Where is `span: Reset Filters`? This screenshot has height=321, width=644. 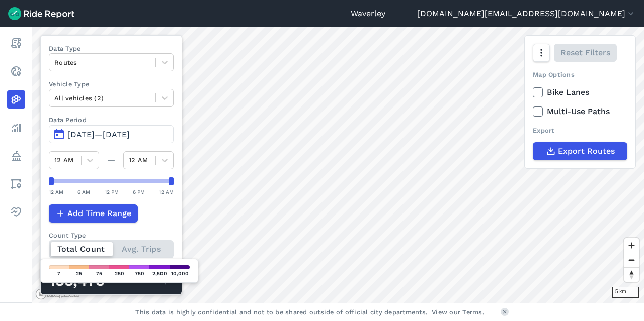 span: Reset Filters is located at coordinates (585, 53).